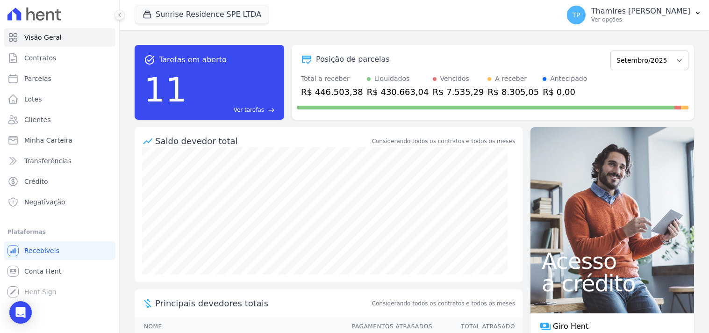  Describe the element at coordinates (392, 79) in the screenshot. I see `div: Liquidados` at that location.